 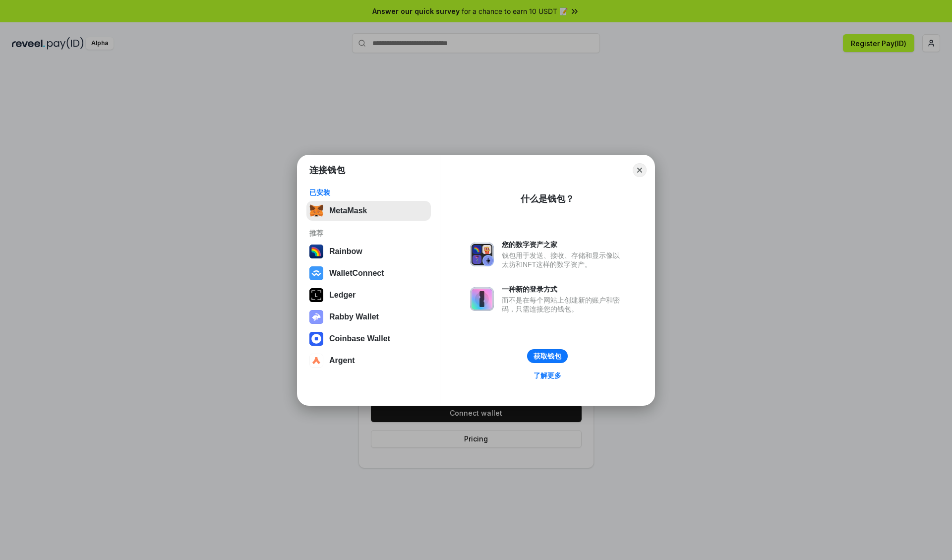 I want to click on button: Argent, so click(x=368, y=360).